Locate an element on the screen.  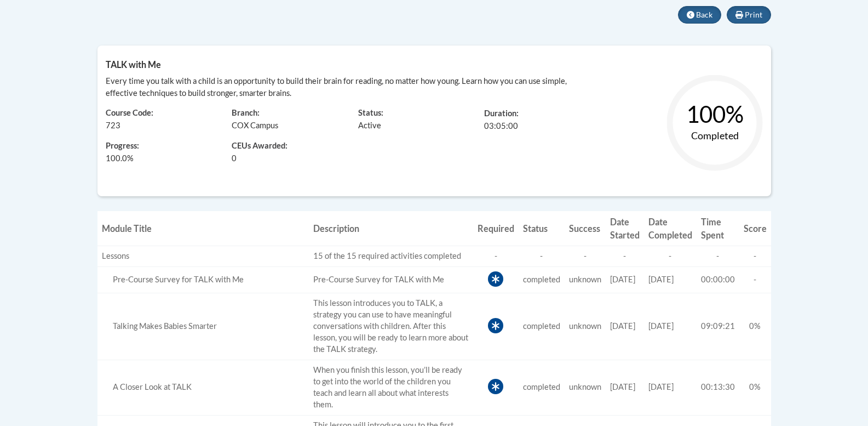
span: COX Campus is located at coordinates (255, 125).